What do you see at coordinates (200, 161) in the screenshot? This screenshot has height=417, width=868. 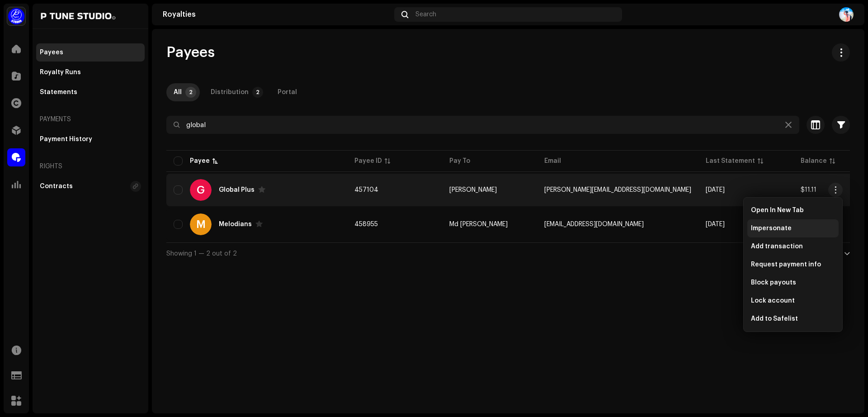 I see `div: Payee` at bounding box center [200, 161].